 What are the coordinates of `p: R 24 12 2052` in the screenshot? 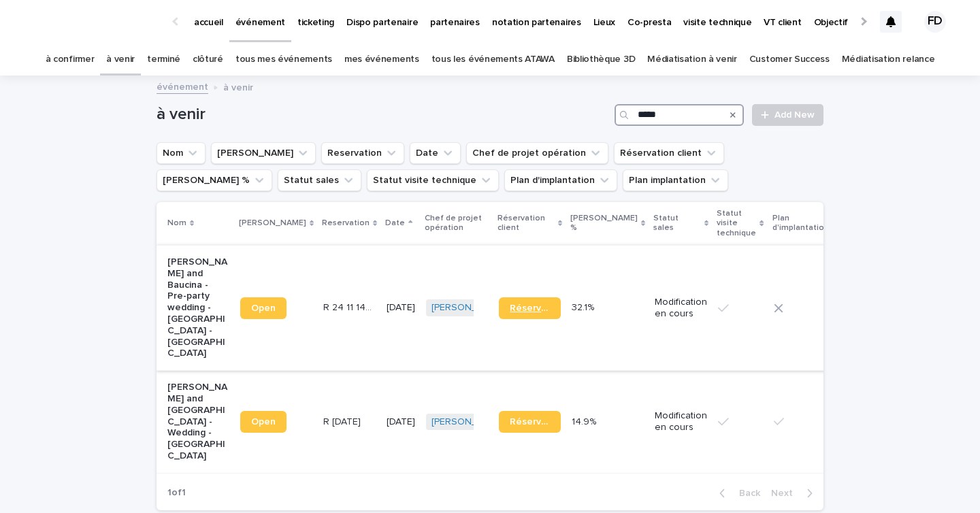 It's located at (343, 421).